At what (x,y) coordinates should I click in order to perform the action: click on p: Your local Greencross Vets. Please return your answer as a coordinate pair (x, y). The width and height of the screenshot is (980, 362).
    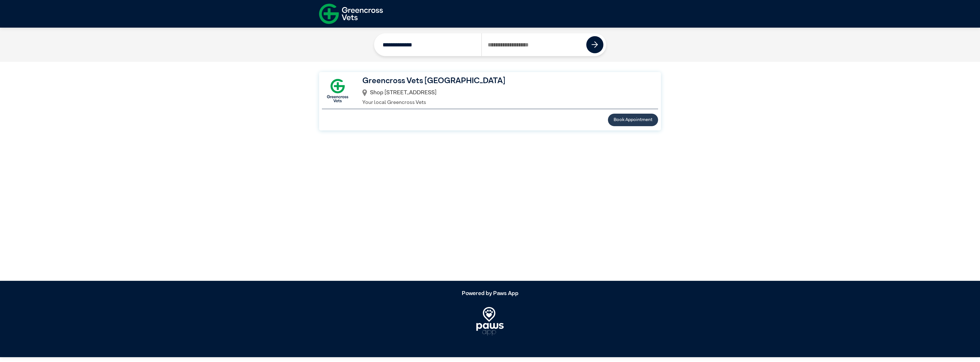
    Looking at the image, I should click on (506, 103).